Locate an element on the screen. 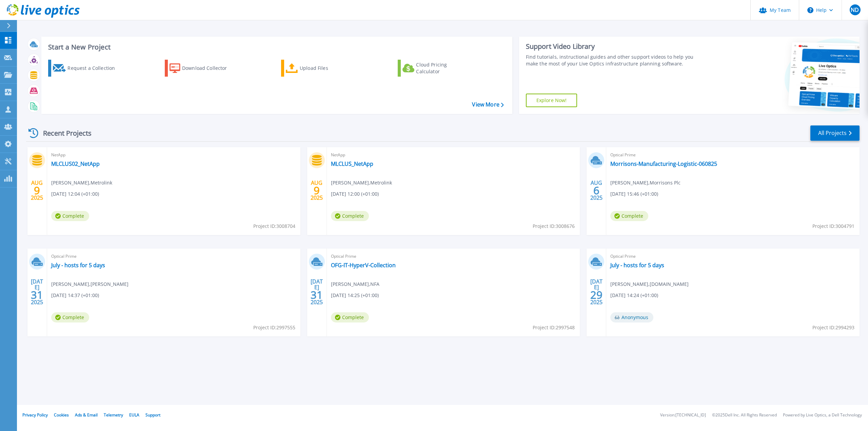  span: Anonymous is located at coordinates (631, 317).